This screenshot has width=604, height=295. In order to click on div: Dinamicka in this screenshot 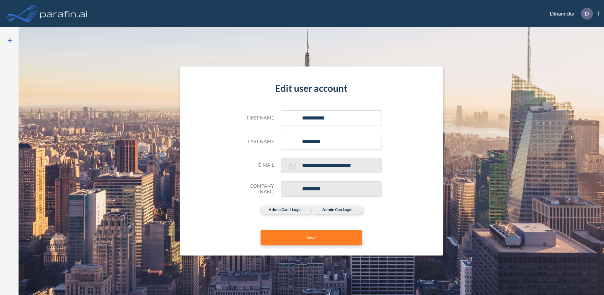, I will do `click(570, 13)`.